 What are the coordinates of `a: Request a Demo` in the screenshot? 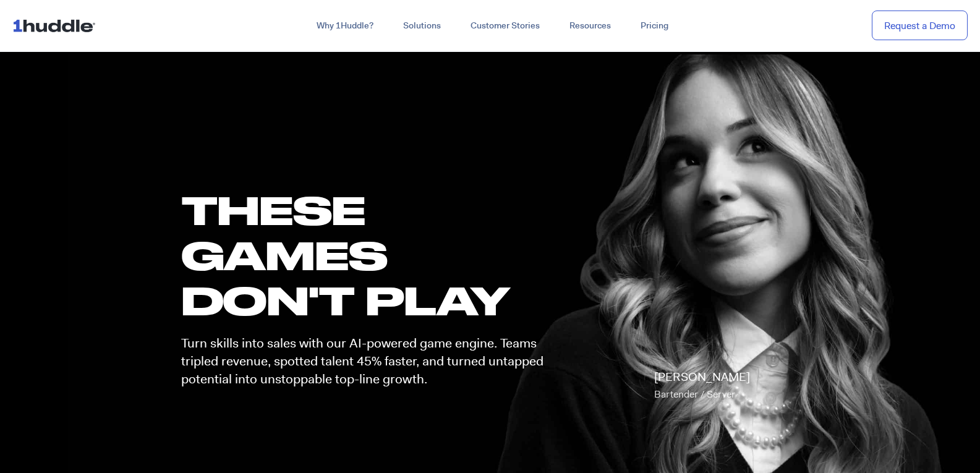 It's located at (919, 25).